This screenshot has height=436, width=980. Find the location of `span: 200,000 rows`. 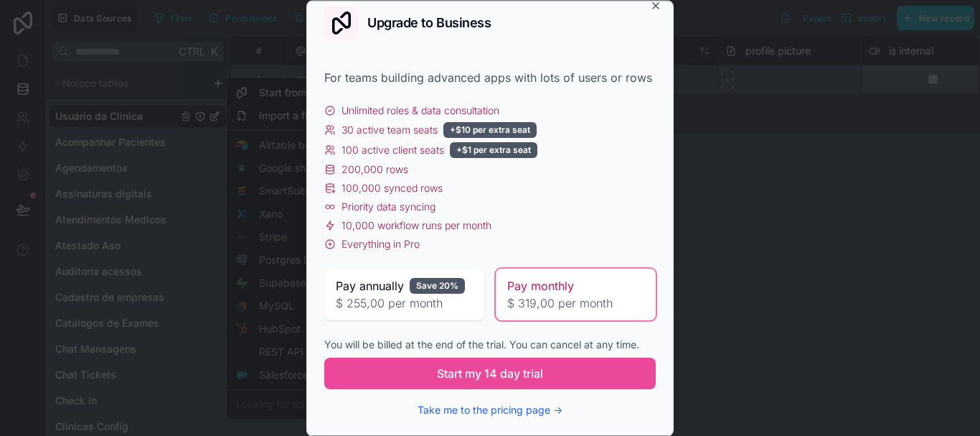

span: 200,000 rows is located at coordinates (375, 170).